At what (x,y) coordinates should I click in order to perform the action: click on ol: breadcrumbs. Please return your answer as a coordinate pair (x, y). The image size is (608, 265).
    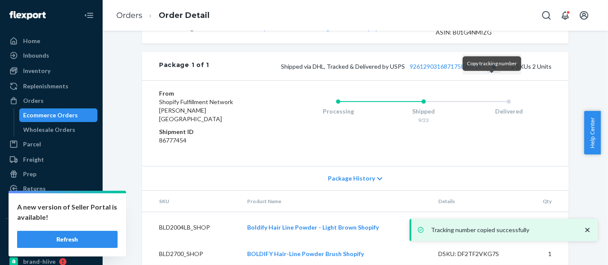
    Looking at the image, I should click on (163, 15).